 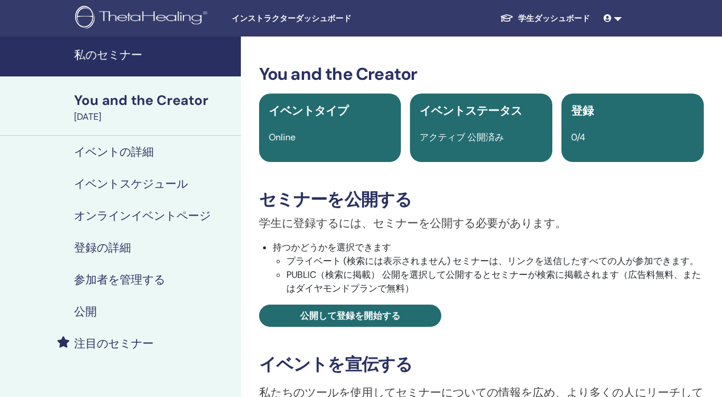 What do you see at coordinates (471, 111) in the screenshot?
I see `span: イベントステータス` at bounding box center [471, 111].